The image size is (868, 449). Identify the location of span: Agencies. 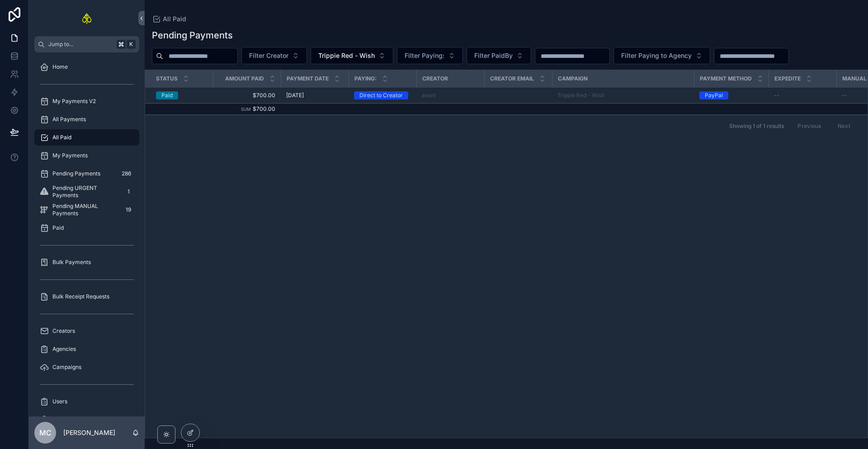
(64, 349).